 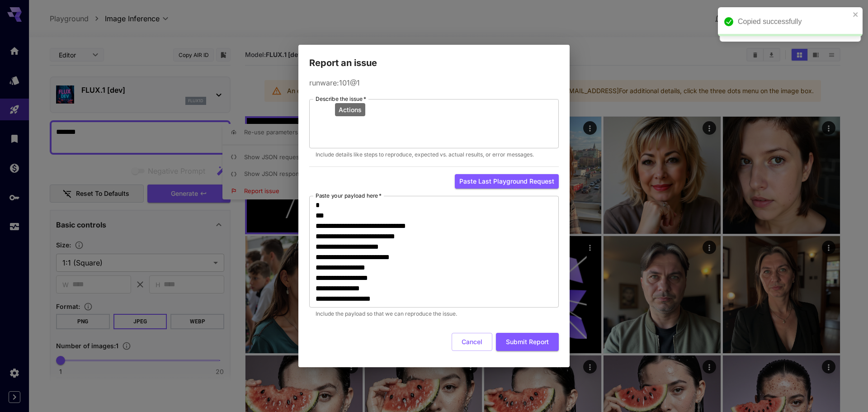 I want to click on button: Cancel, so click(x=472, y=342).